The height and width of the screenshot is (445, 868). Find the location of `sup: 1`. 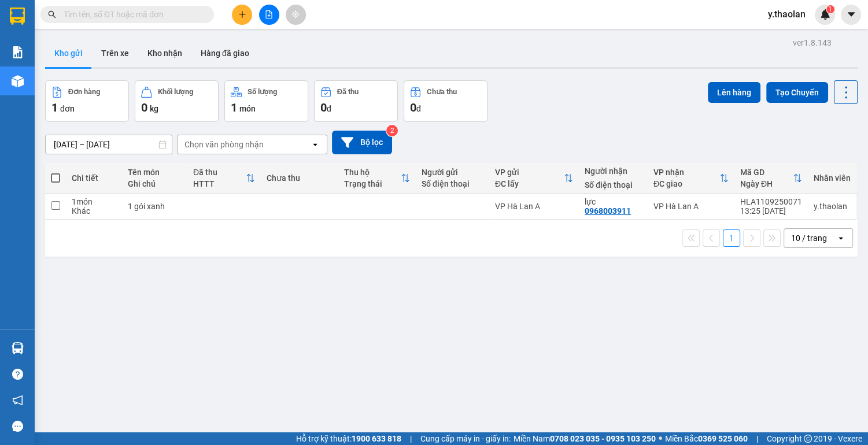

sup: 1 is located at coordinates (830, 9).